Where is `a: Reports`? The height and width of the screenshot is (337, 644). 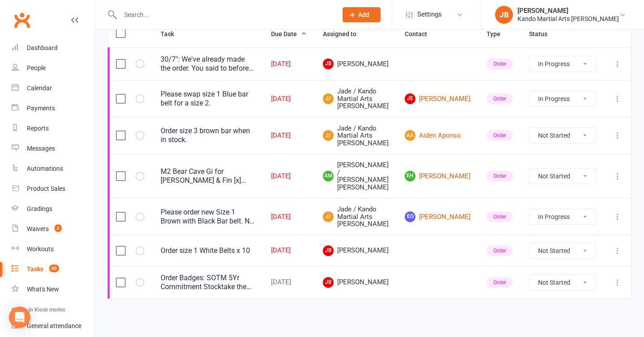
a: Reports is located at coordinates (53, 128).